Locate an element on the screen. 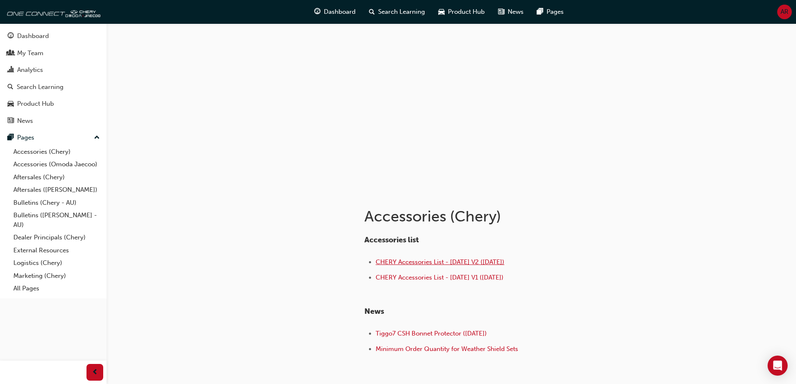 Image resolution: width=796 pixels, height=384 pixels. a: External Resources is located at coordinates (56, 250).